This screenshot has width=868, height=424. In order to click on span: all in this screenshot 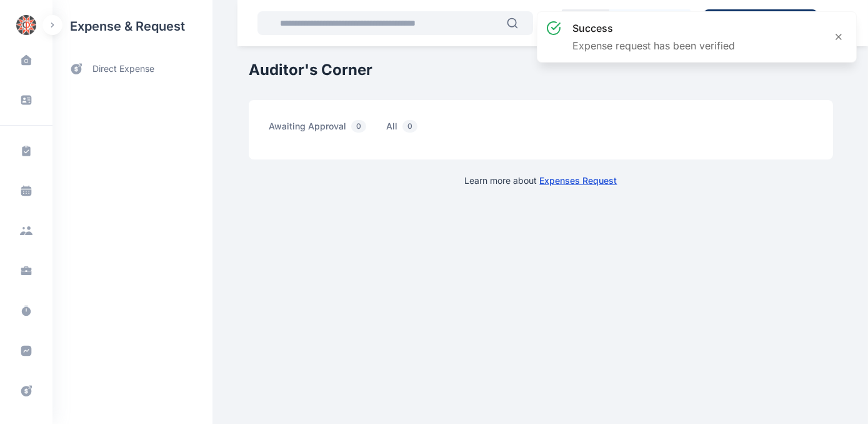, I will do `click(405, 129)`.